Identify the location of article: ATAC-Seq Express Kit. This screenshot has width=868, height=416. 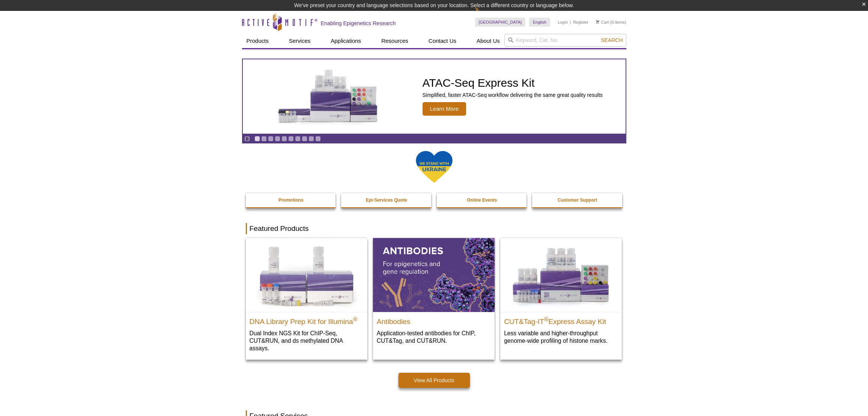
(434, 96).